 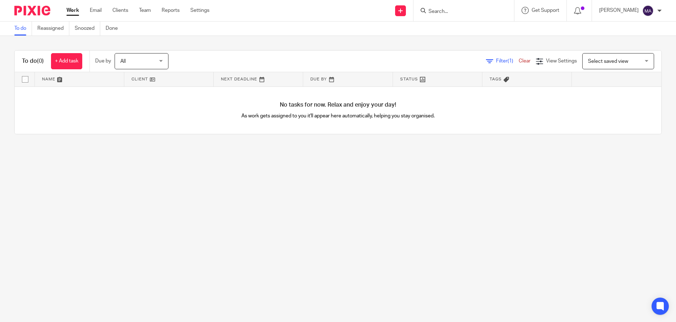 I want to click on h1: To do, so click(x=33, y=61).